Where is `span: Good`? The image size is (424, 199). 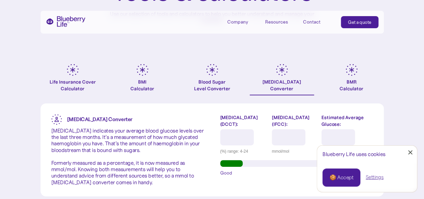 span: Good is located at coordinates (226, 172).